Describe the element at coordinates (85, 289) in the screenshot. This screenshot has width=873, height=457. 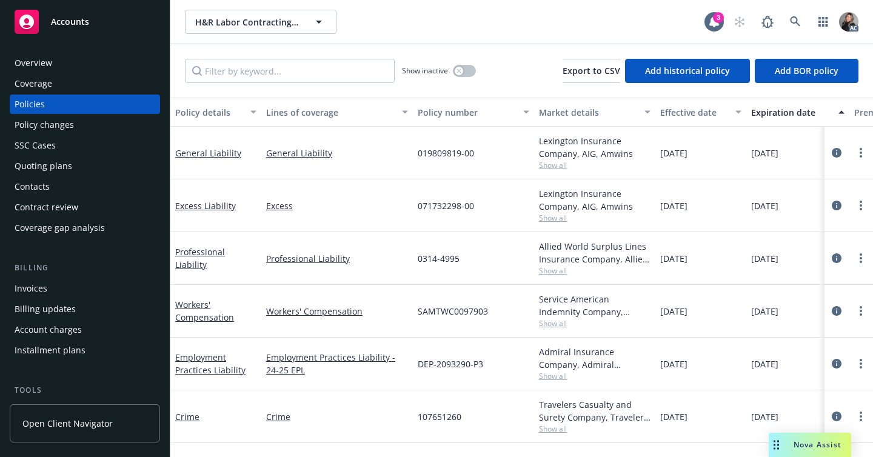
I see `a: Invoices` at that location.